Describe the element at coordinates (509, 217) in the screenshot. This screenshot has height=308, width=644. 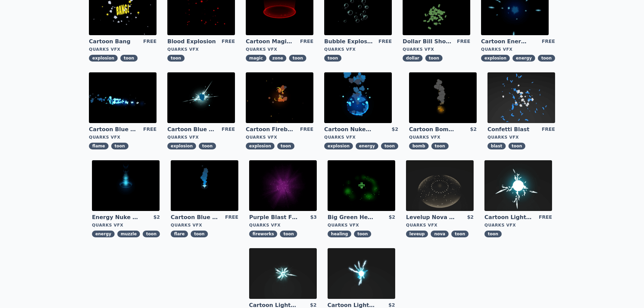
I see `a: Cartoon Lightning Ball` at that location.